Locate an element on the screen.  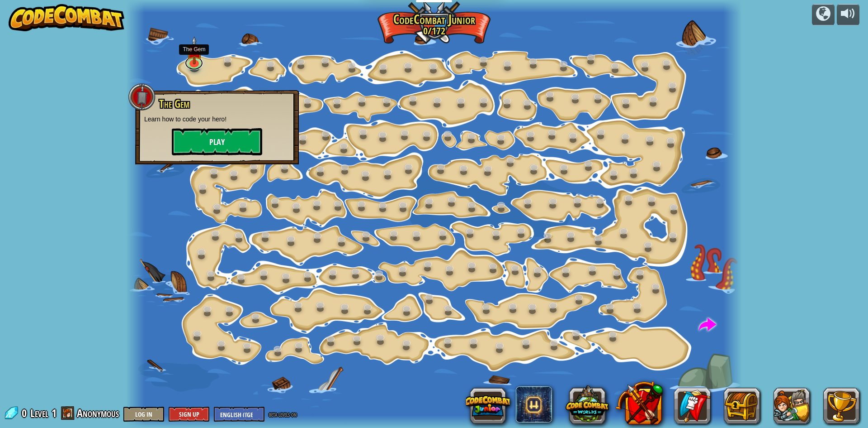
span: beta levels on is located at coordinates (283, 414).